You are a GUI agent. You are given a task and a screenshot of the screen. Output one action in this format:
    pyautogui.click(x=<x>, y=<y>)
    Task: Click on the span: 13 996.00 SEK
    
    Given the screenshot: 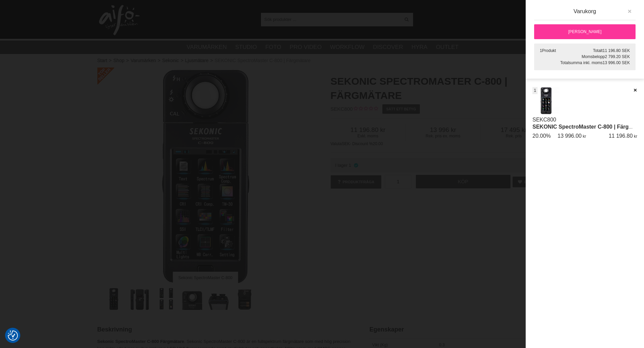 What is the action you would take?
    pyautogui.click(x=616, y=63)
    